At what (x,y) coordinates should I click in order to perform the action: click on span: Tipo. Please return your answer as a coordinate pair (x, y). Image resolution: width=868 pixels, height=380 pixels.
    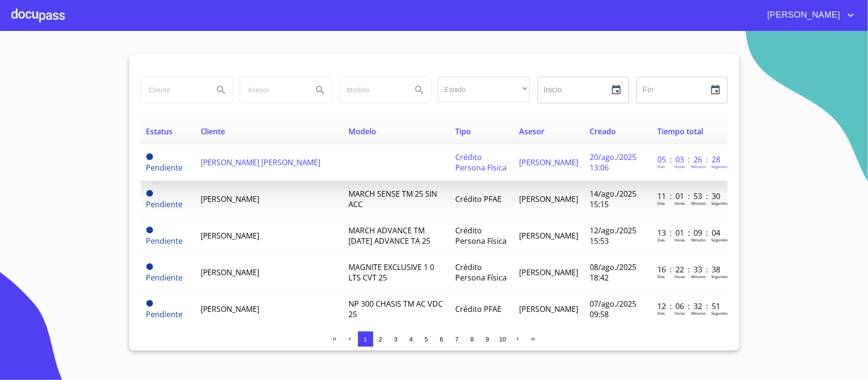
    Looking at the image, I should click on (463, 131).